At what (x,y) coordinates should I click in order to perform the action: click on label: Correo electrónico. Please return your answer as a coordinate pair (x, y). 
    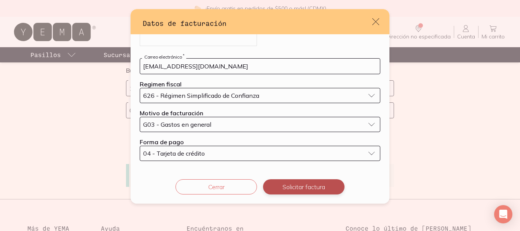
    Looking at the image, I should click on (164, 57).